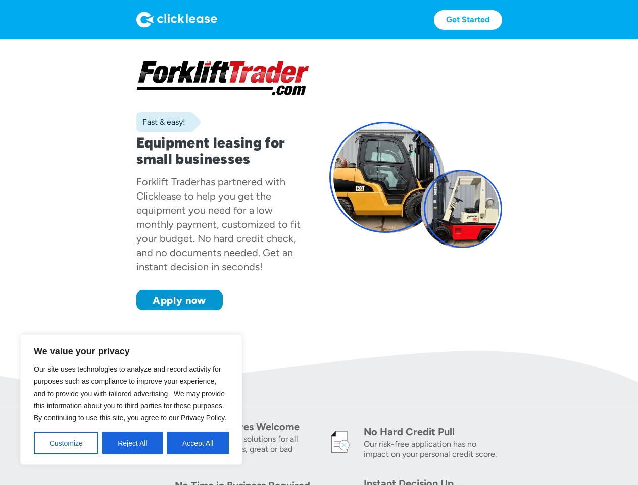  What do you see at coordinates (131, 400) in the screenshot?
I see `div: We value your privacy` at bounding box center [131, 400].